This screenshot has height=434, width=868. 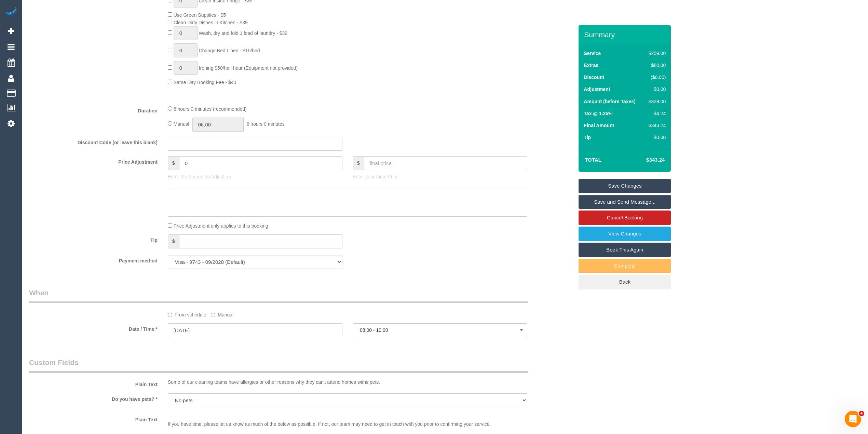 I want to click on div: $4.24, so click(x=656, y=113).